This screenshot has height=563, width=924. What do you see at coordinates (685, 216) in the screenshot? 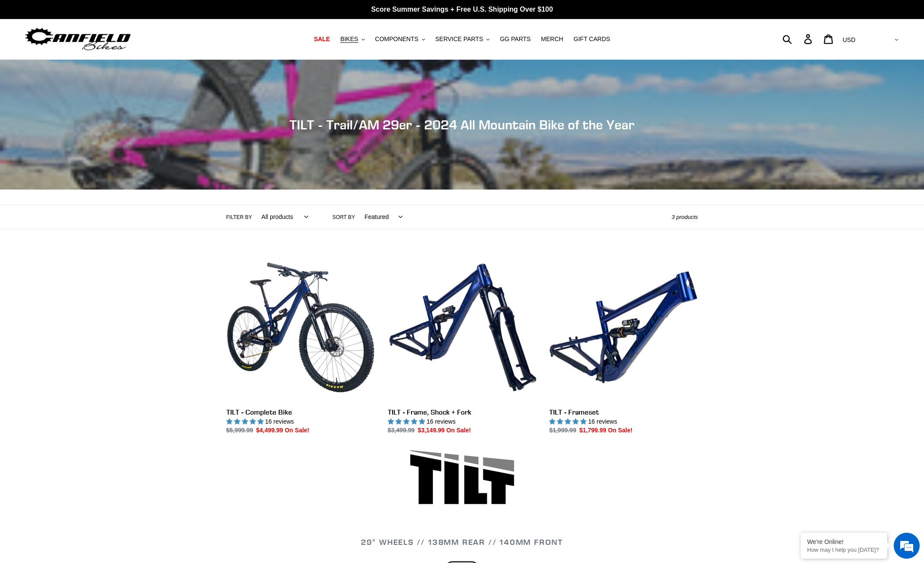
I see `span: 3 products` at bounding box center [685, 216].